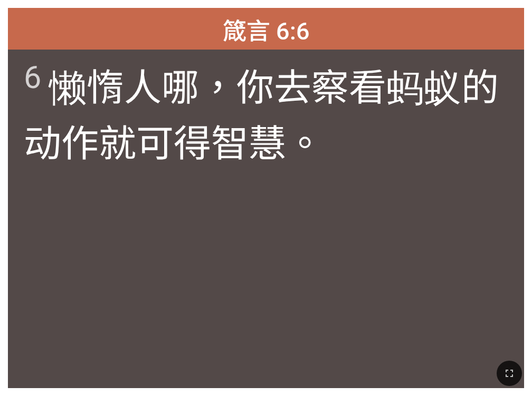  Describe the element at coordinates (262, 115) in the screenshot. I see `wh6102: 哪，你去` at that location.